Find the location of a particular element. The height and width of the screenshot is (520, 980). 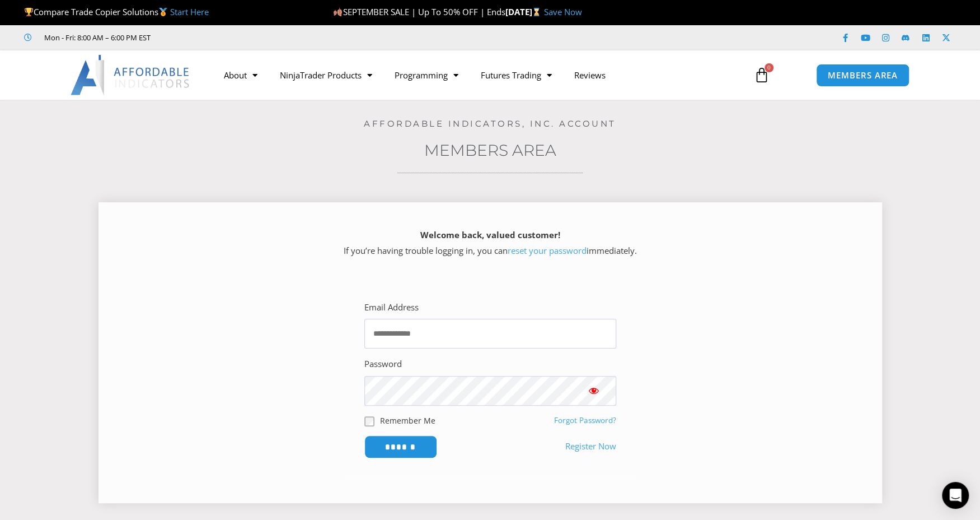

a: Futures Trading is located at coordinates (516, 75).